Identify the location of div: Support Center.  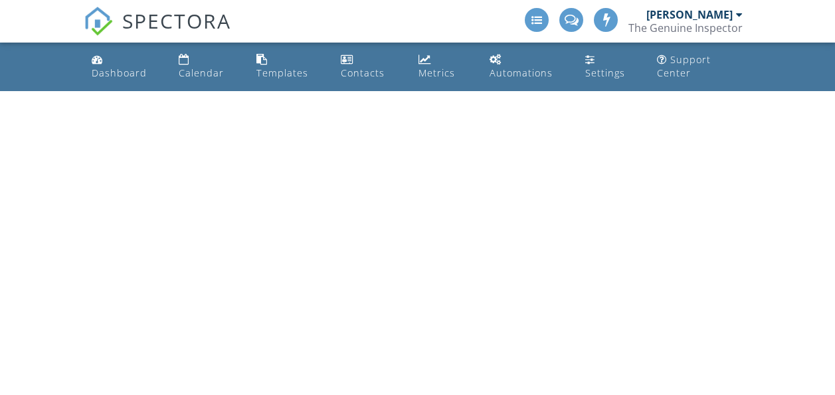
(684, 66).